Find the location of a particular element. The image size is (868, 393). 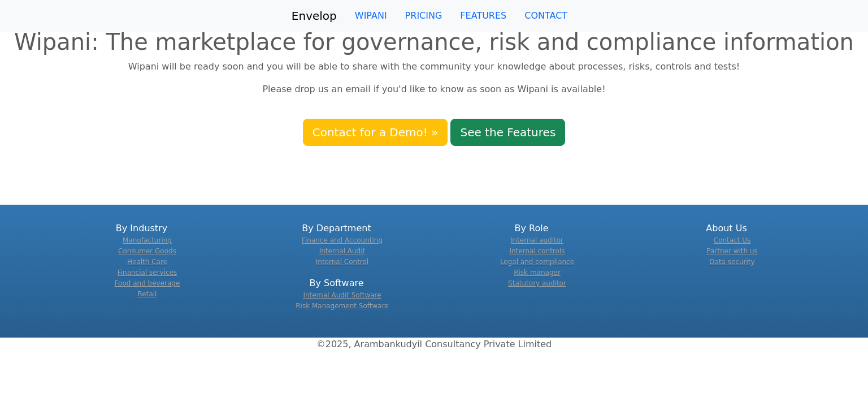

a: Risk manager is located at coordinates (537, 272).